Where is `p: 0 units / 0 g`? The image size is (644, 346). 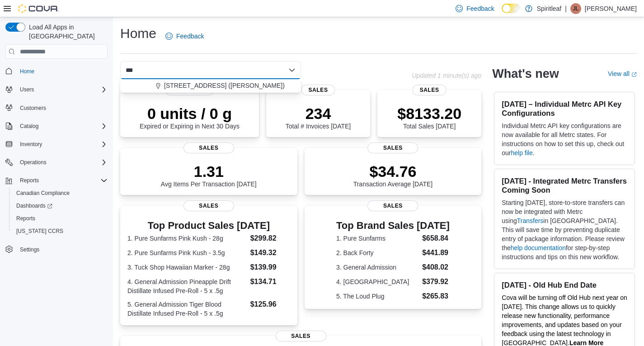
p: 0 units / 0 g is located at coordinates (189, 113).